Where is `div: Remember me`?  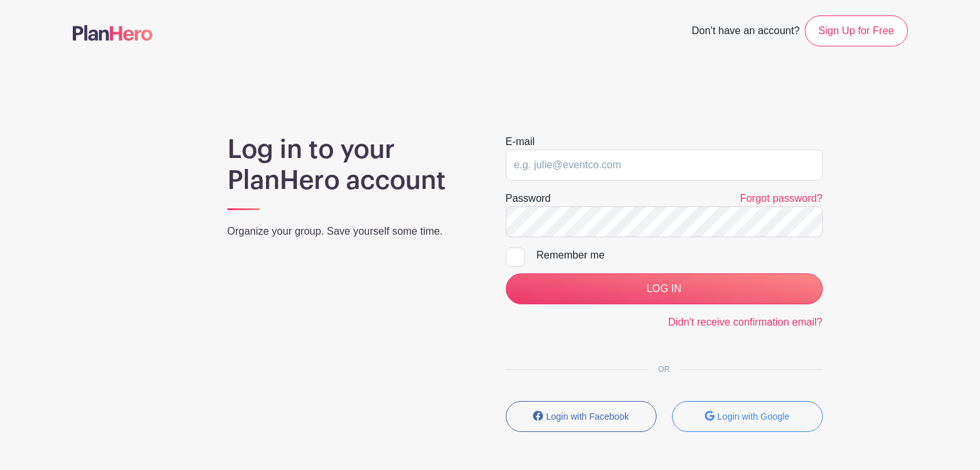 div: Remember me is located at coordinates (680, 255).